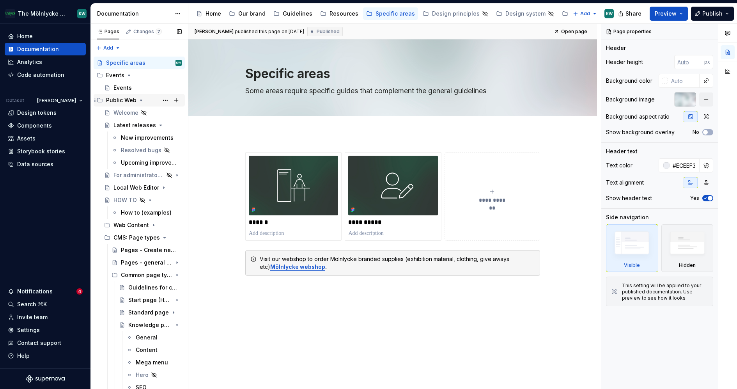 This screenshot has width=737, height=389. I want to click on div: Start page (Home), so click(150, 300).